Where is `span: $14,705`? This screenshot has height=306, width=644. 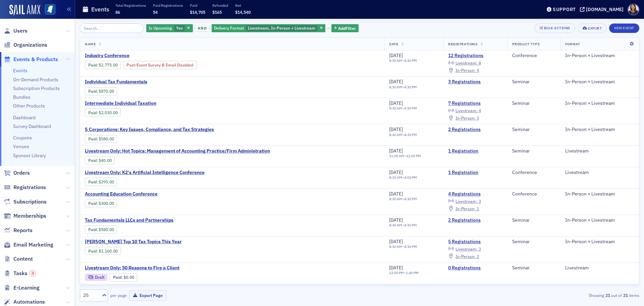 span: $14,705 is located at coordinates (198, 12).